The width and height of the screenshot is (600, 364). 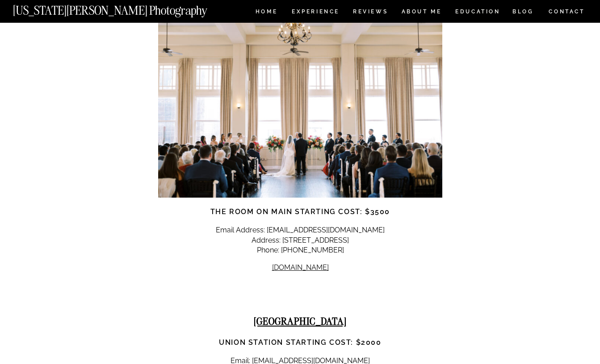 I want to click on nav: Experience, so click(x=315, y=12).